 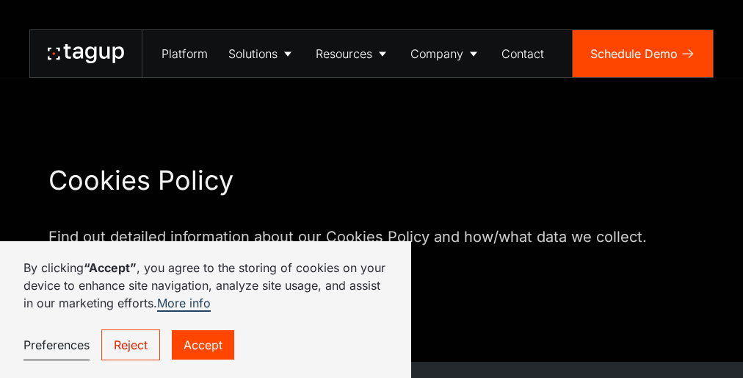 I want to click on strong: “Accept”, so click(x=110, y=267).